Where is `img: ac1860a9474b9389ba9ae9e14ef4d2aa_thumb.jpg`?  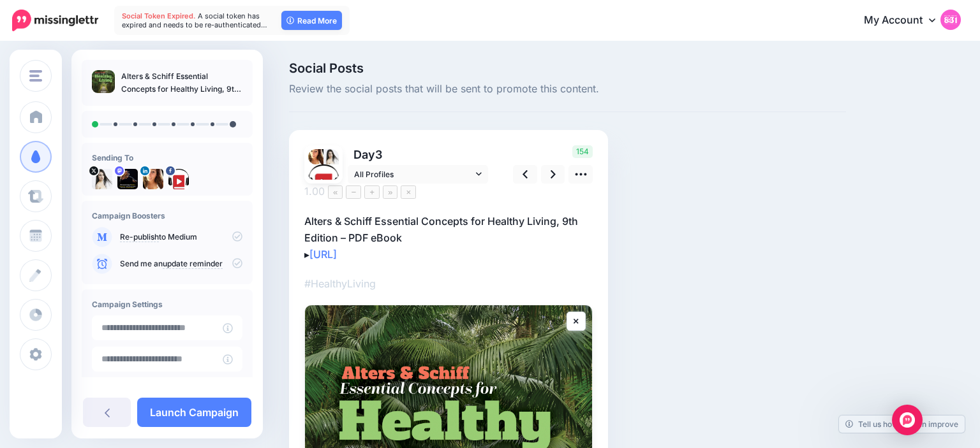
img: ac1860a9474b9389ba9ae9e14ef4d2aa_thumb.jpg is located at coordinates (103, 82).